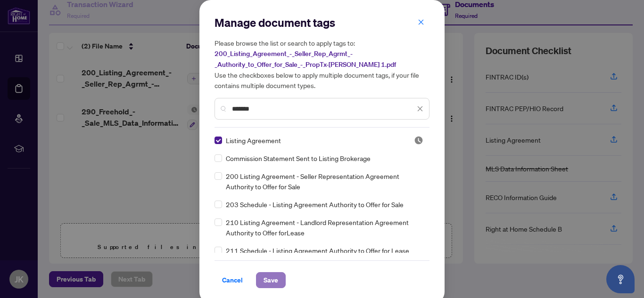 The width and height of the screenshot is (644, 298). I want to click on span: Listing Agreement, so click(253, 140).